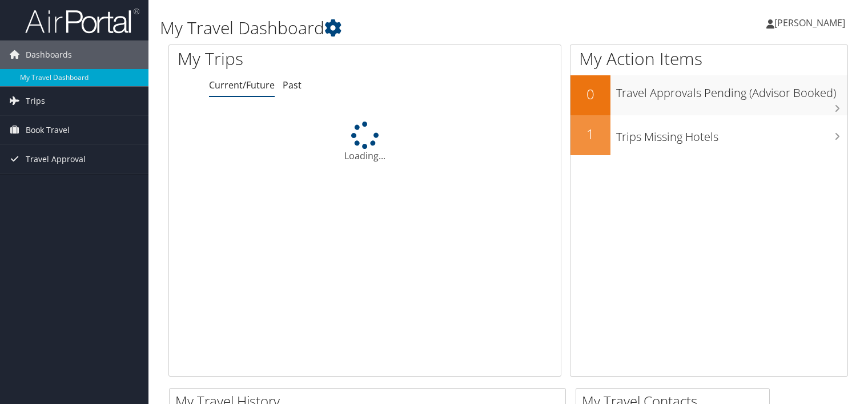  What do you see at coordinates (292, 85) in the screenshot?
I see `a: Past` at bounding box center [292, 85].